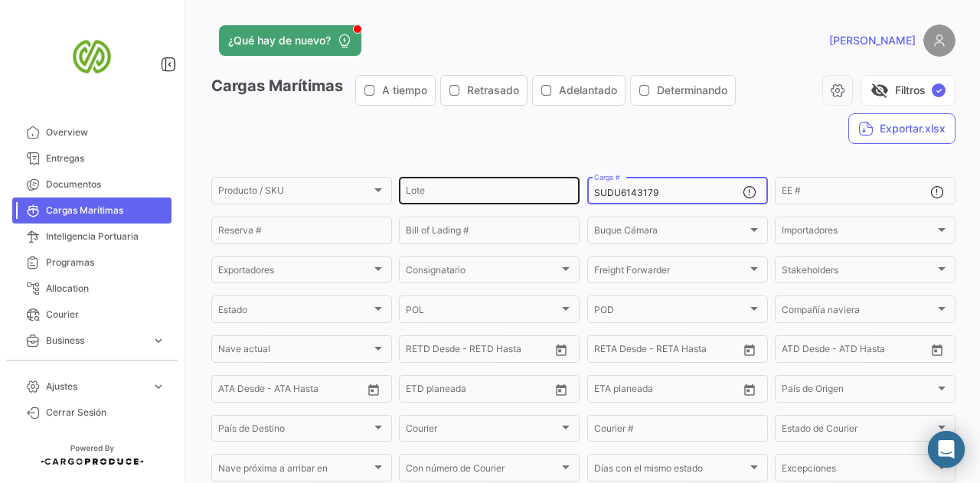 This screenshot has width=980, height=483. I want to click on span: Determinando, so click(692, 91).